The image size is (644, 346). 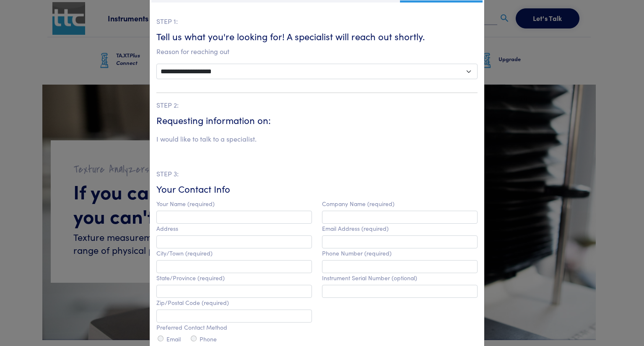 I want to click on label: Preferred Contact Method, so click(x=192, y=327).